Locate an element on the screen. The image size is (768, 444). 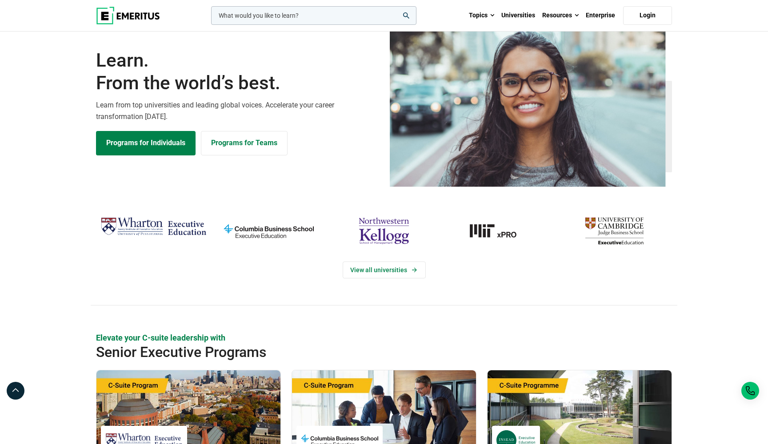
a: columbia-business-school is located at coordinates (268, 231).